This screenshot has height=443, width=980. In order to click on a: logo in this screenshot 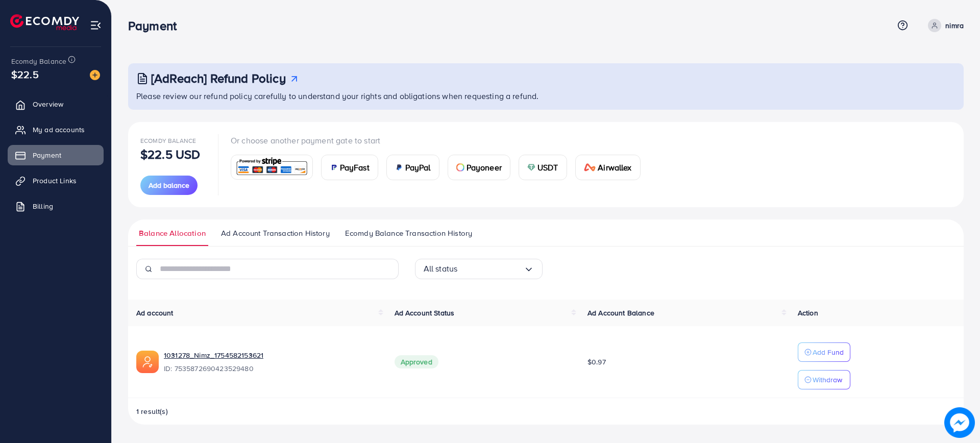, I will do `click(44, 22)`.